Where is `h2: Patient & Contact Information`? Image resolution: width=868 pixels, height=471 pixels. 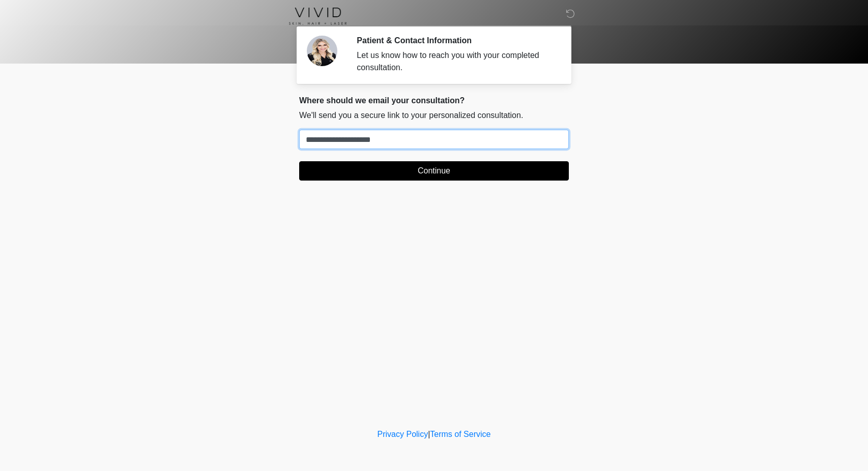 h2: Patient & Contact Information is located at coordinates (455, 40).